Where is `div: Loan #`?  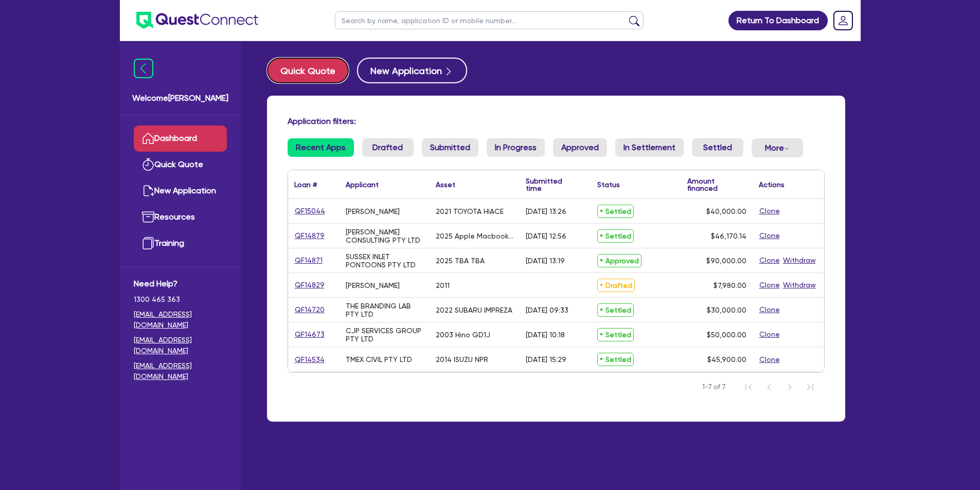
div: Loan # is located at coordinates (305, 185).